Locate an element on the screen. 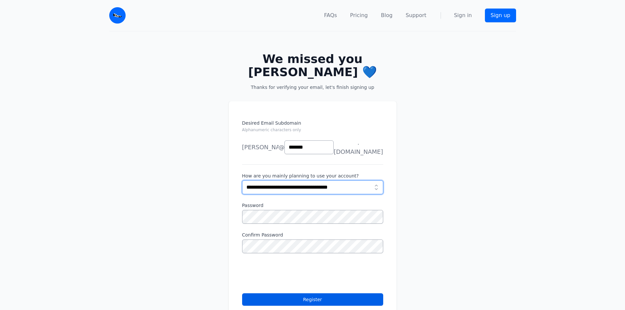  a: Pricing is located at coordinates (359, 15).